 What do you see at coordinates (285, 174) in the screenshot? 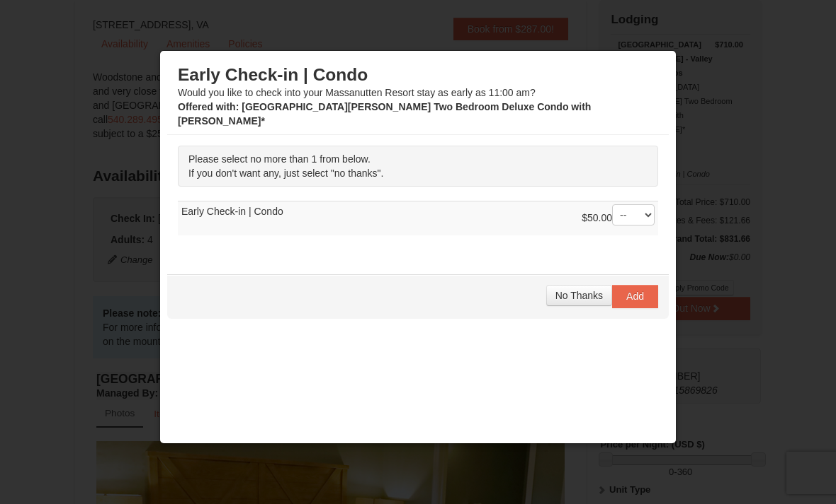
I see `span: If you don't want any, just select "no thanks".` at bounding box center [285, 174].